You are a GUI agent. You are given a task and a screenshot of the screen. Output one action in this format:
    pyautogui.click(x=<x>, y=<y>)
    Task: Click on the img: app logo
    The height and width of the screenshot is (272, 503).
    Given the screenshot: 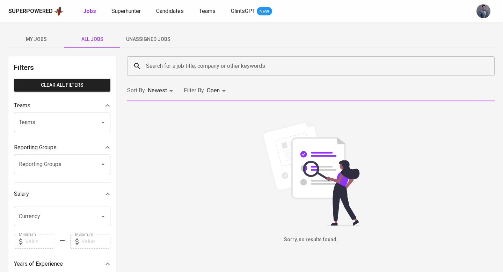 What is the action you would take?
    pyautogui.click(x=59, y=11)
    